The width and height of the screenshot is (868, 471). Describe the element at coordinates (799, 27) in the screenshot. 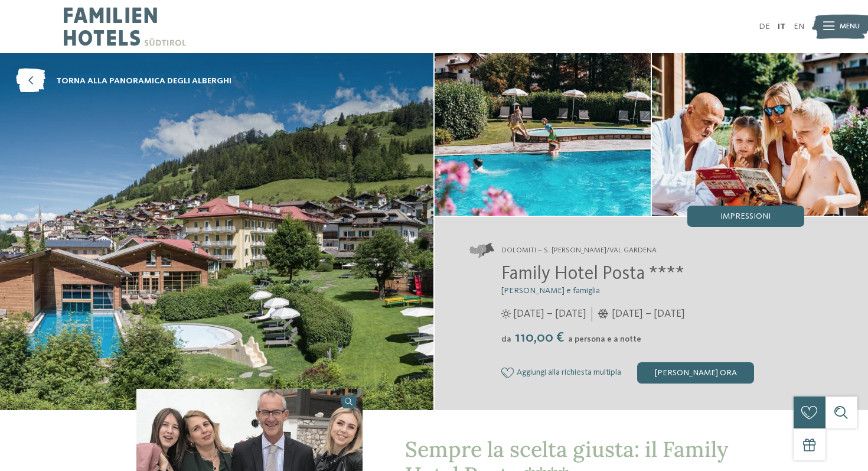

I see `a: EN` at that location.